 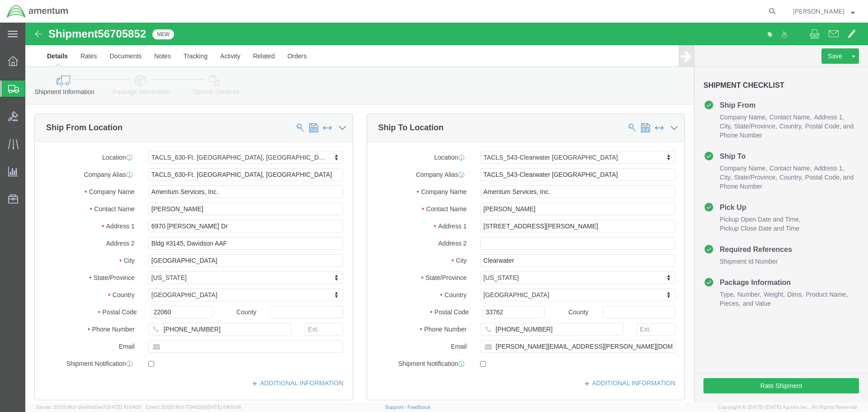 I want to click on a: Support, so click(x=397, y=408).